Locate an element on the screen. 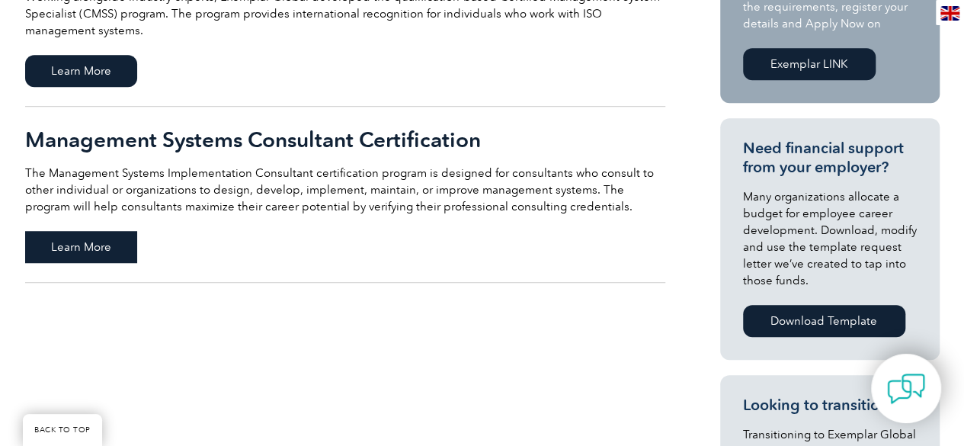 This screenshot has height=446, width=964. p: The Management Systems Implementation Consultant certification program is designed for consultant... is located at coordinates (345, 190).